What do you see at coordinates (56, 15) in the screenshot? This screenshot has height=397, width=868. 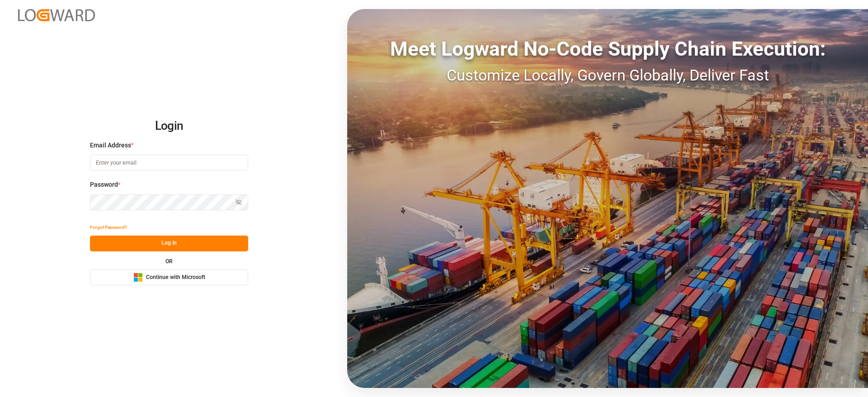 I see `img: Logward_new_orange.png` at bounding box center [56, 15].